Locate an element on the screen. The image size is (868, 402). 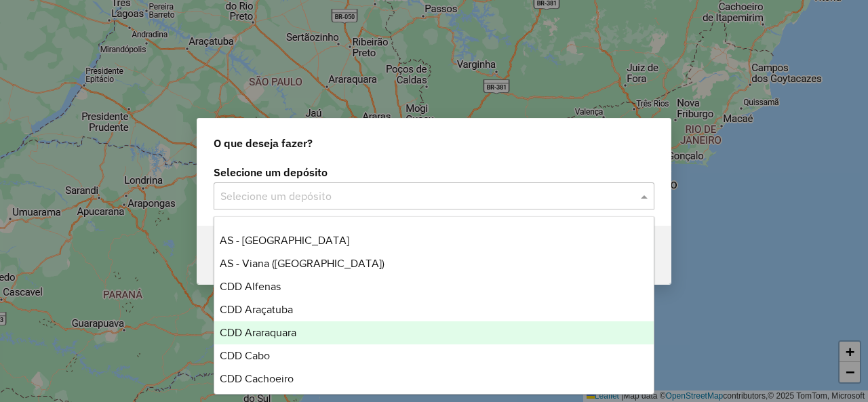
span: CDD Araçatuba is located at coordinates (256, 309).